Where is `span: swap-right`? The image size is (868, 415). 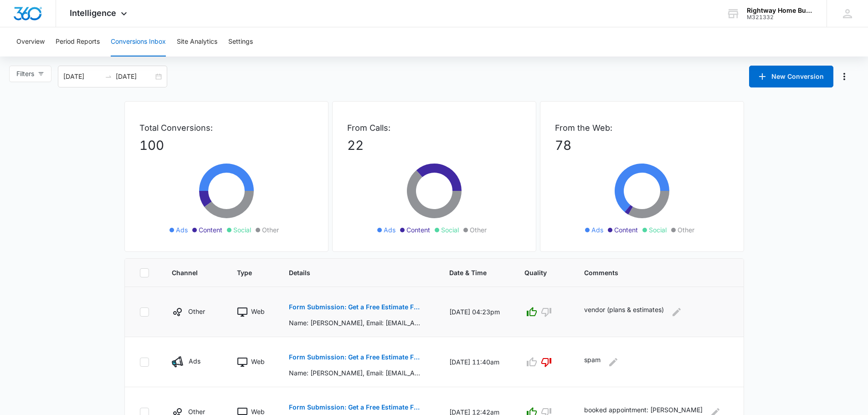 span: swap-right is located at coordinates (109, 77).